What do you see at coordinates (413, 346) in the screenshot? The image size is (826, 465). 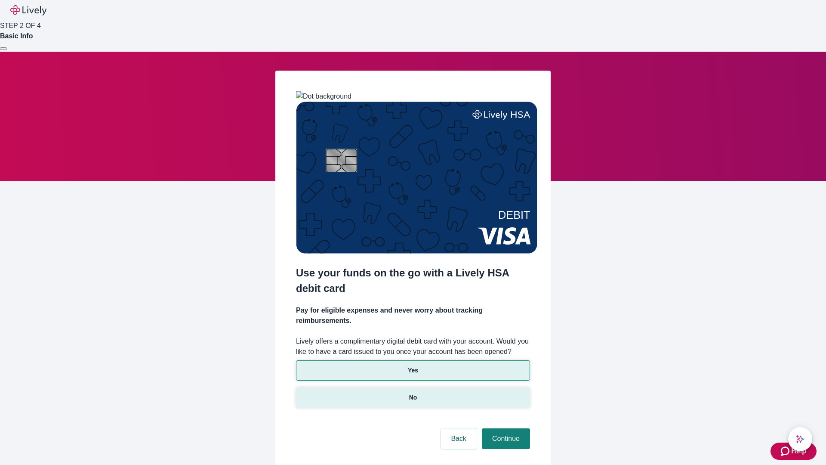 I see `label: Lively offers a complimentary digital debit card with your account. Would you like to have a card...` at bounding box center [413, 346].